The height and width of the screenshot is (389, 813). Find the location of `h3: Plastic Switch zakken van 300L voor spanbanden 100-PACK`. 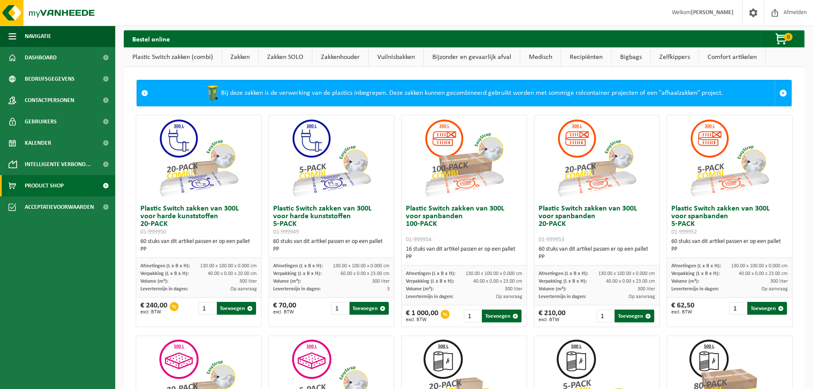

h3: Plastic Switch zakken van 300L voor spanbanden 100-PACK is located at coordinates (464, 224).